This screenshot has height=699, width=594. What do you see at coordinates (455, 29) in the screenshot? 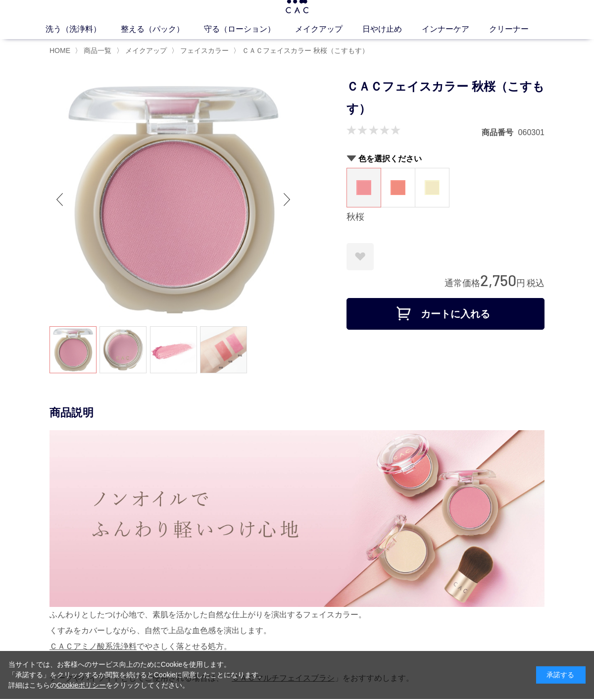
I see `a: インナーケア` at bounding box center [455, 29].